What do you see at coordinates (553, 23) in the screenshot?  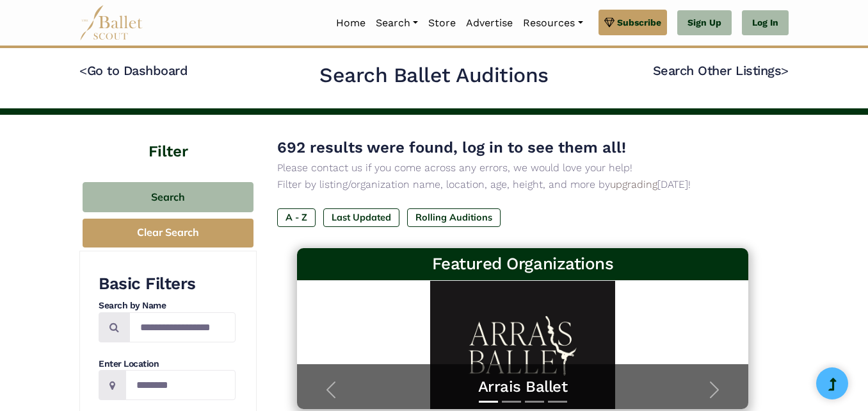 I see `a: Resources` at bounding box center [553, 23].